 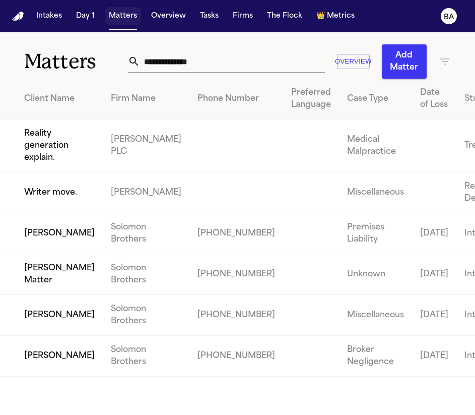 I want to click on img: Finch Logo, so click(x=18, y=16).